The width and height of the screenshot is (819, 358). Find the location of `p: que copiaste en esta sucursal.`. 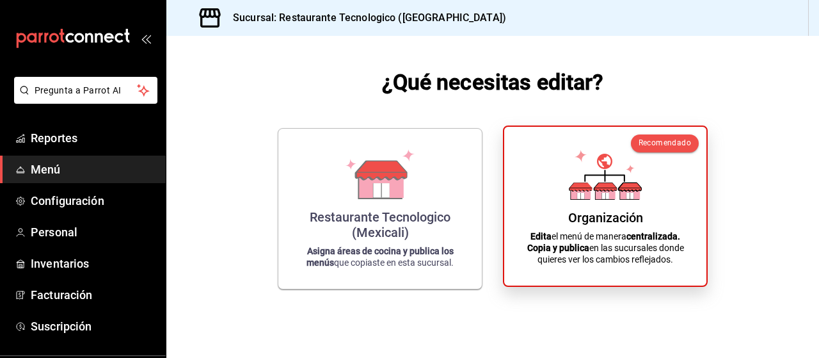

p: que copiaste en esta sucursal. is located at coordinates (380, 257).